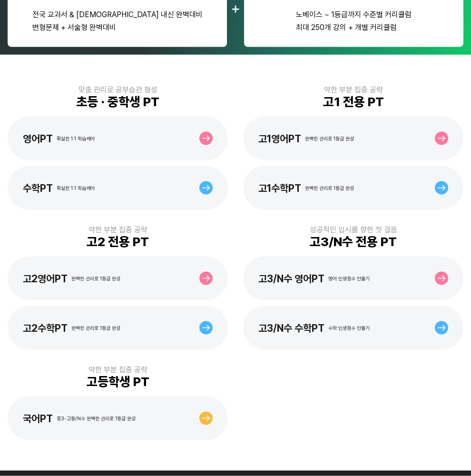  Describe the element at coordinates (354, 230) in the screenshot. I see `div: 성공적인 입시를 향한 첫 걸음` at that location.